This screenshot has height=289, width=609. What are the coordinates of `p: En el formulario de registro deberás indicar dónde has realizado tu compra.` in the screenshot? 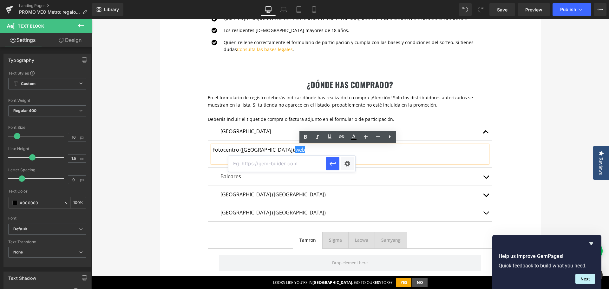 It's located at (258, 82).